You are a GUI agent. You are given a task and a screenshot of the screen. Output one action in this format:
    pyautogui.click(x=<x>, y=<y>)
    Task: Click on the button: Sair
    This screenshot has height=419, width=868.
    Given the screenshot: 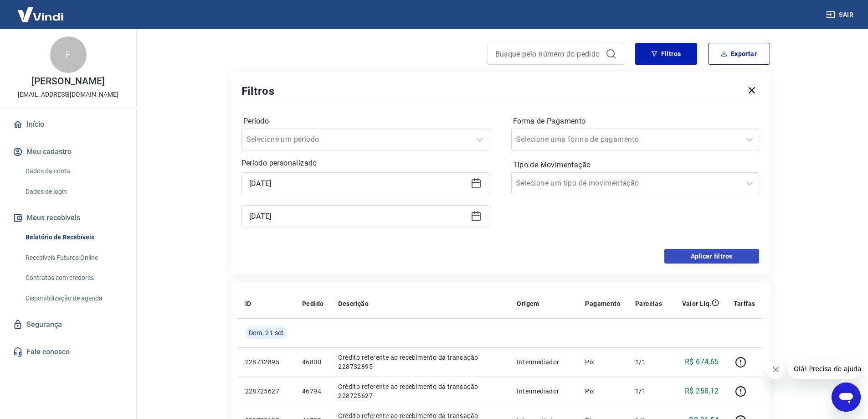 What is the action you would take?
    pyautogui.click(x=841, y=15)
    